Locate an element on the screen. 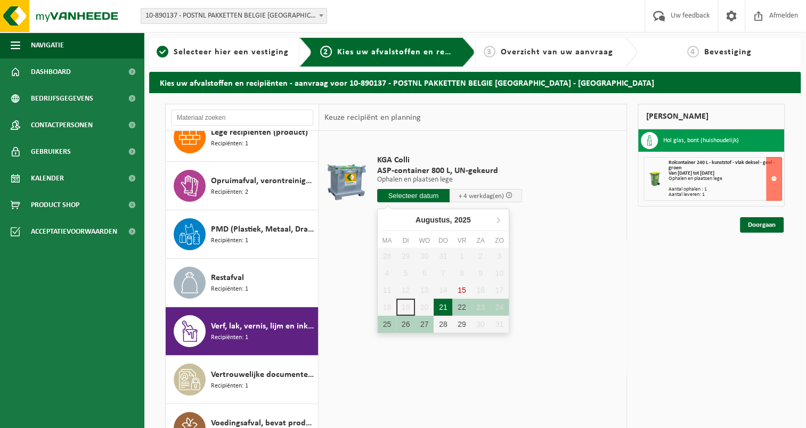  div: zo is located at coordinates (499, 241).